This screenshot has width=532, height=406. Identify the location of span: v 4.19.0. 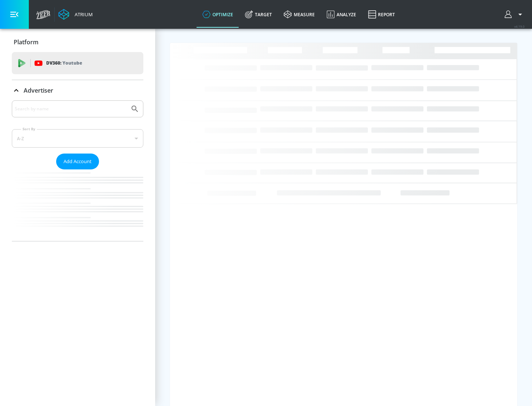
(520, 26).